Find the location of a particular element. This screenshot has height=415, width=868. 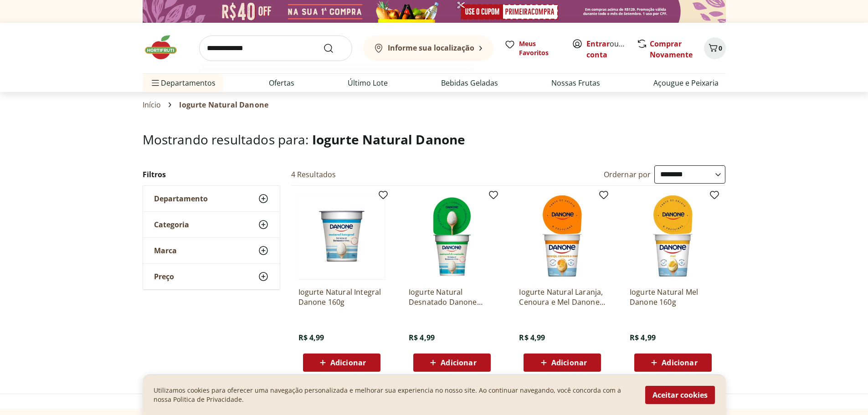

img: Iogurte Natural Laranja, Cenoura e Mel Danone 160g is located at coordinates (562, 236).